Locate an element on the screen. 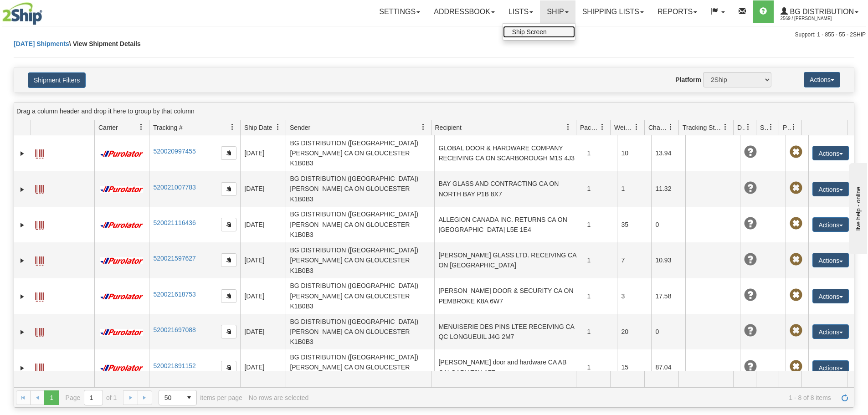 The width and height of the screenshot is (868, 415). a: Settings is located at coordinates (400, 12).